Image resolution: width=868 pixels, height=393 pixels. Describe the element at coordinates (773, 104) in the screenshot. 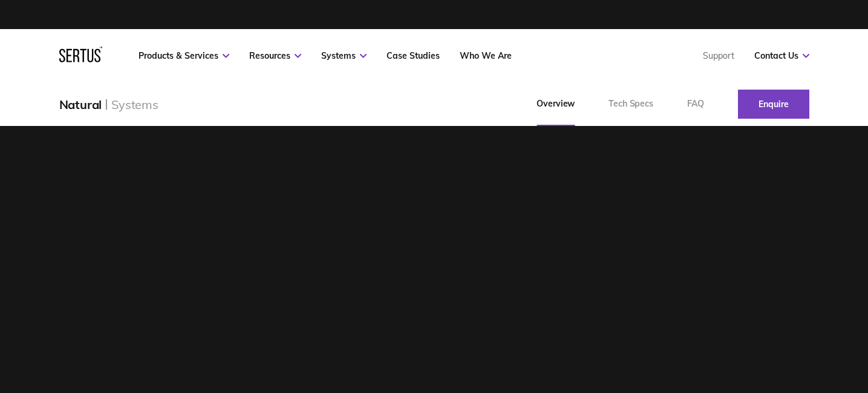

I see `a: Enquire` at that location.